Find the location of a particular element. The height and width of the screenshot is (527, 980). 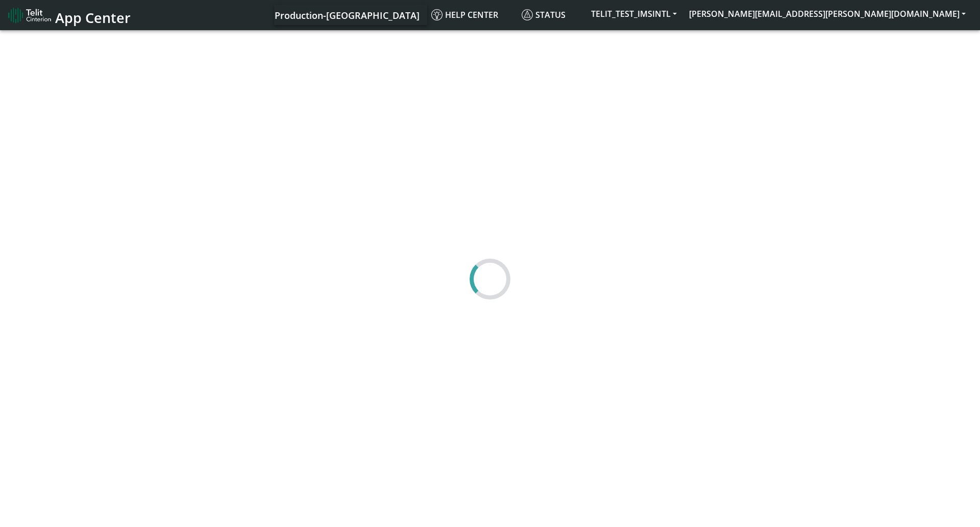

a: Your current platform instance is located at coordinates (347, 15).